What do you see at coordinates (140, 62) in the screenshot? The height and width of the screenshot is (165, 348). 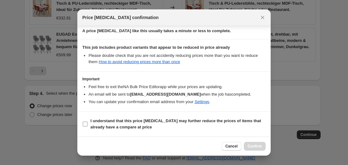 I see `a: How to avoid reducing prices more than once` at bounding box center [140, 62].